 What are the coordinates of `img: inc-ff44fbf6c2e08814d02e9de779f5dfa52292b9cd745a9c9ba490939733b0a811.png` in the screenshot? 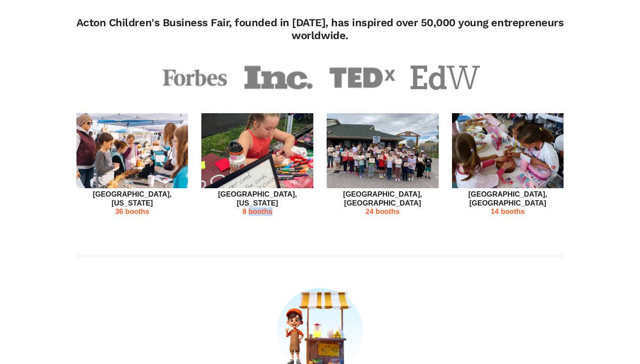 It's located at (278, 77).